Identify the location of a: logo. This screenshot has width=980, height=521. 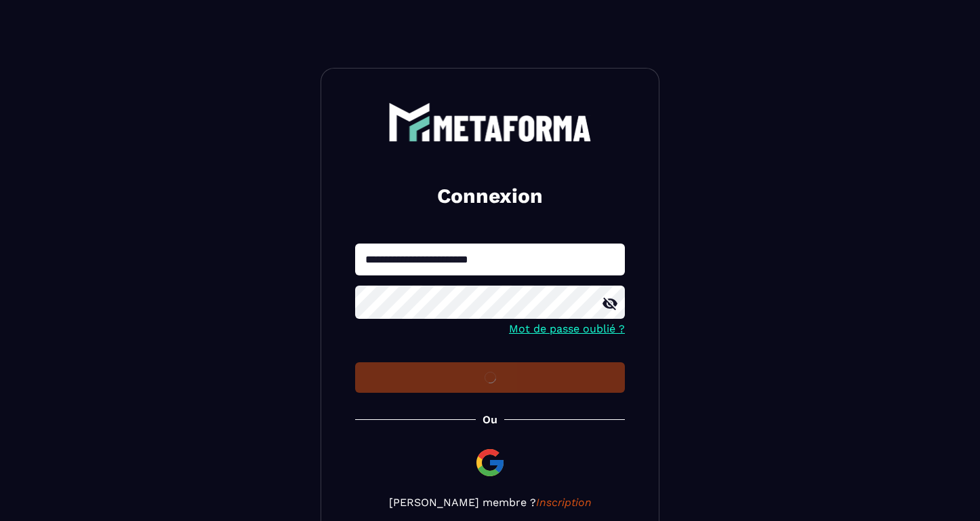
(490, 122).